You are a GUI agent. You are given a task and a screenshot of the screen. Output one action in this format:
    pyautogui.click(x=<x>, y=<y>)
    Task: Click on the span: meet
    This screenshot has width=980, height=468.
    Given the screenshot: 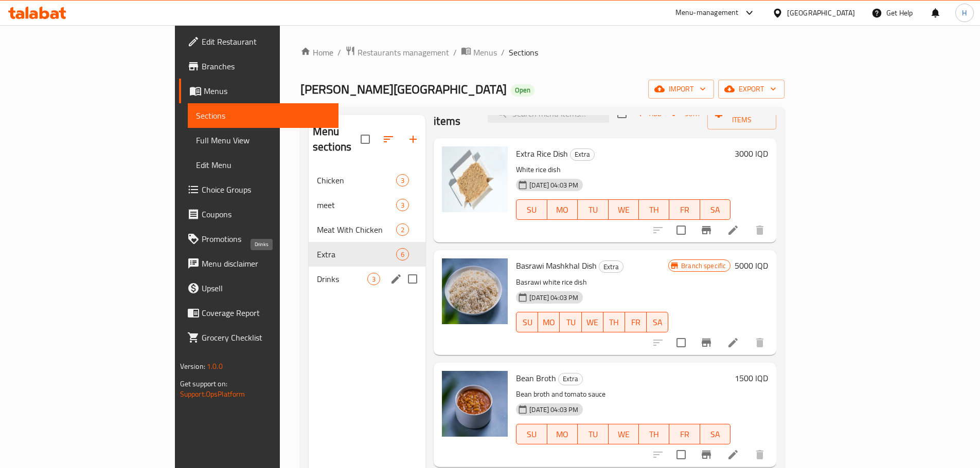 What is the action you would take?
    pyautogui.click(x=357, y=205)
    